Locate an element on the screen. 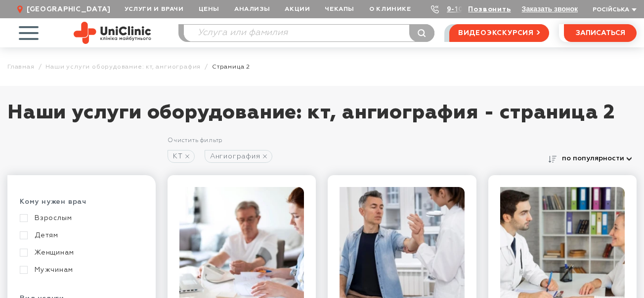 The image size is (644, 298). a: Позвонить is located at coordinates (489, 9).